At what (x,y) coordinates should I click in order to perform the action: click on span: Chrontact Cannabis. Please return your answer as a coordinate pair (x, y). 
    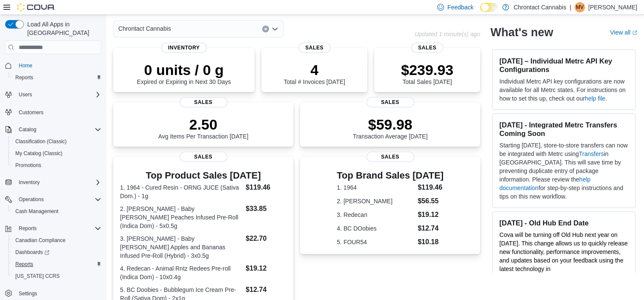
    Looking at the image, I should click on (145, 29).